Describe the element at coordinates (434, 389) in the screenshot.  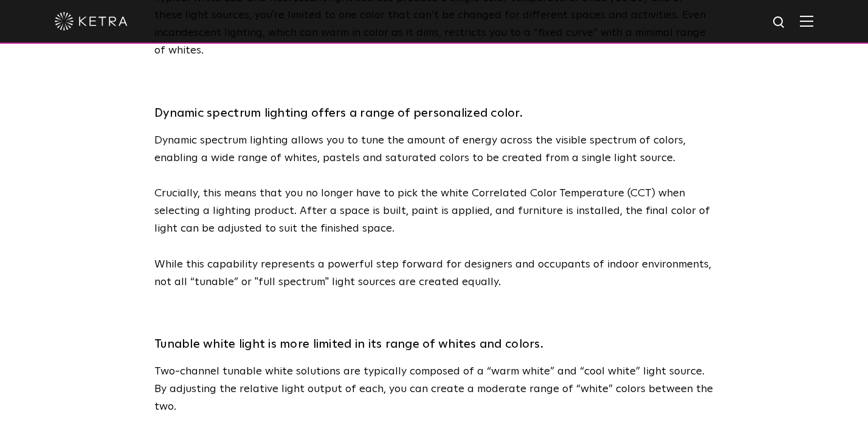
I see `p: Two-channel tunable white solutions are typically composed of a “warm white” and “cool white” lig...` at that location.